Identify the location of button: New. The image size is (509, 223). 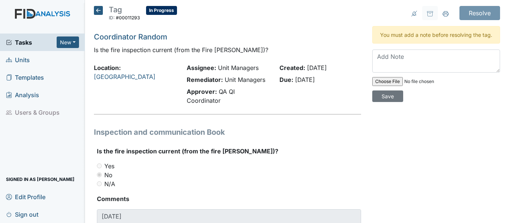
(68, 42).